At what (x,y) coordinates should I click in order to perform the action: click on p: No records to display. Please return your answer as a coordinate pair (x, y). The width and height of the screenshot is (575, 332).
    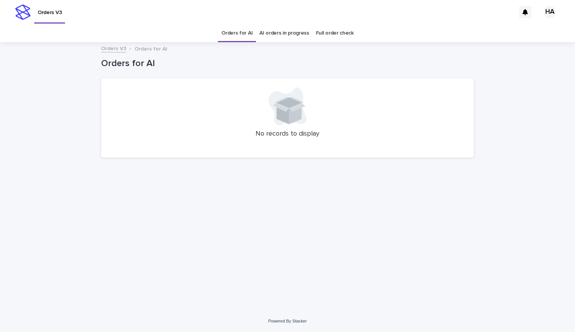
    Looking at the image, I should click on (287, 134).